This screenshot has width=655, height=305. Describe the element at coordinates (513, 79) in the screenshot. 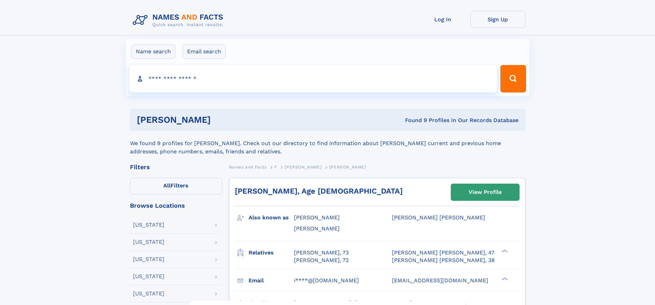

I see `button: Search Button` at that location.